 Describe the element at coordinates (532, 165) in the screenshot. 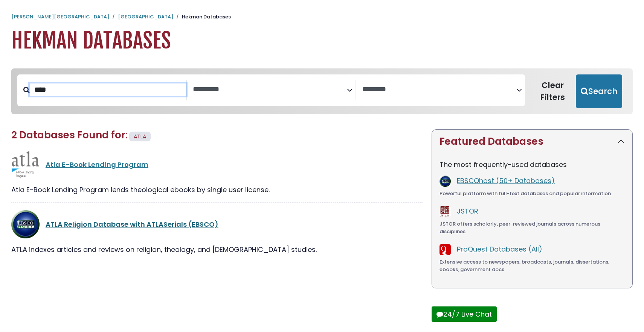

I see `p: The most frequently-used databases` at that location.